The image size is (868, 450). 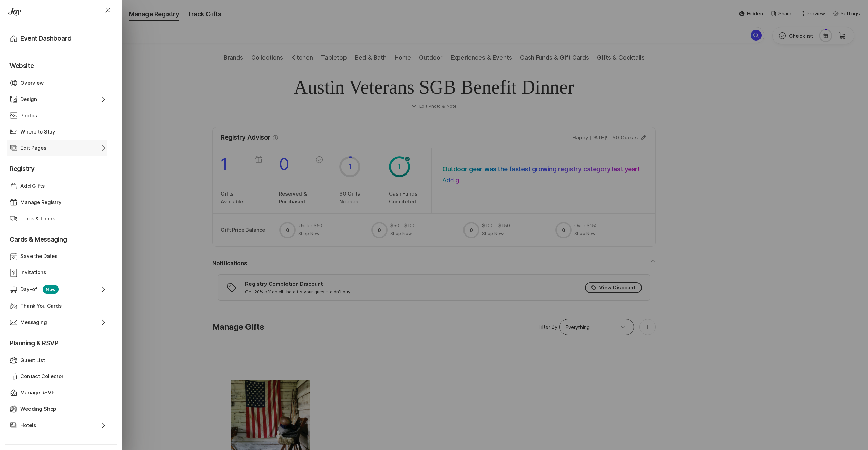 I want to click on p: Registry, so click(x=60, y=167).